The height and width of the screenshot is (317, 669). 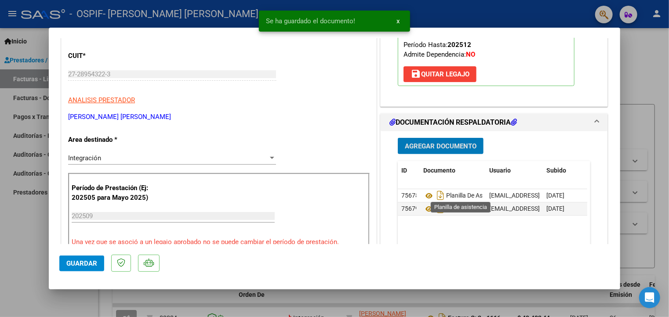 What do you see at coordinates (82, 264) in the screenshot?
I see `button: Guardar` at bounding box center [82, 264].